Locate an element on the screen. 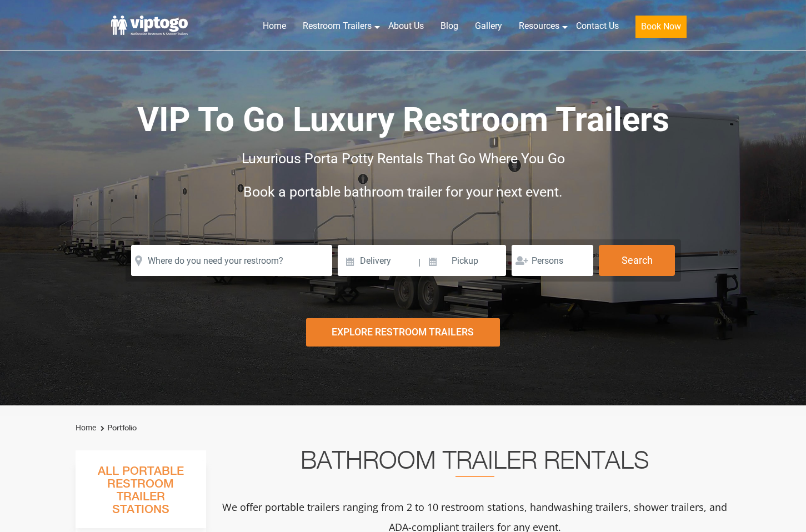 This screenshot has width=806, height=532. a: Contact Us is located at coordinates (597, 26).